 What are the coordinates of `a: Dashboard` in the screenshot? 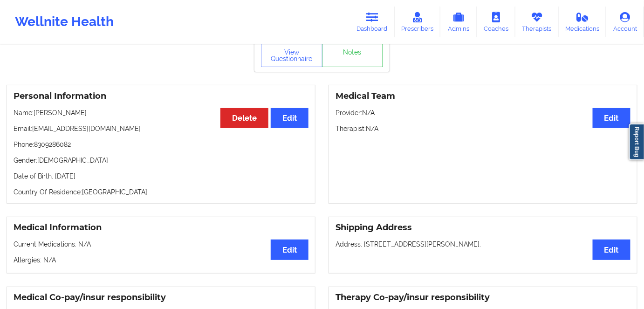 It's located at (372, 22).